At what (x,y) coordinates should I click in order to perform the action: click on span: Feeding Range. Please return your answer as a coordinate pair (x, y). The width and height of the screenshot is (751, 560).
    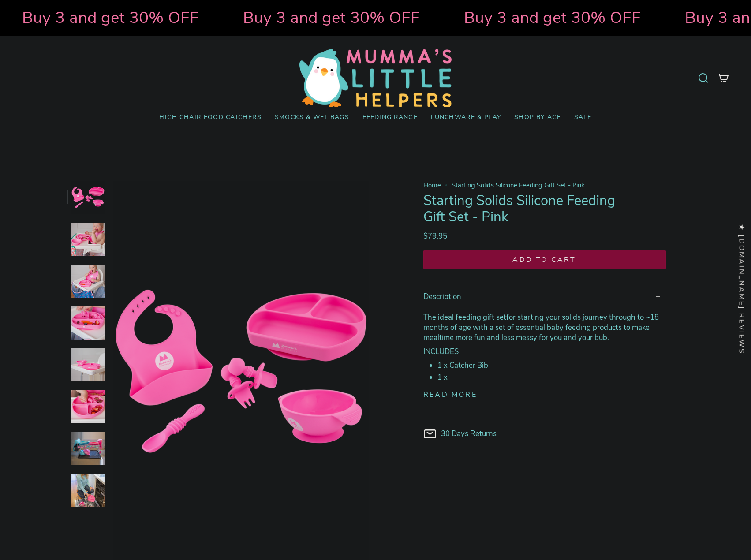
    Looking at the image, I should click on (390, 118).